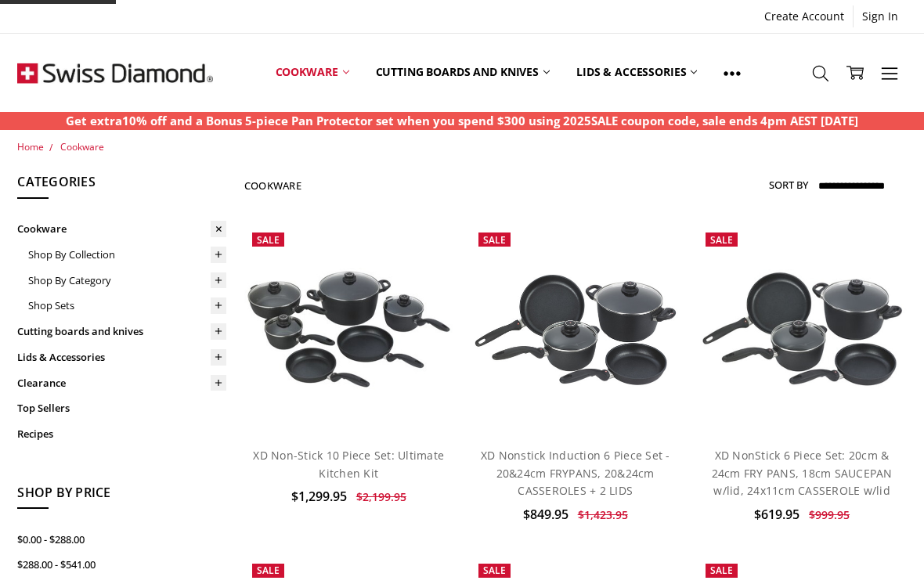 This screenshot has width=924, height=584. I want to click on img: XD Nonstick Induction 6 Piece Set - 20&24cm FRYPANS, 20&24cm CASSEROLES + 2 LIDS, so click(575, 330).